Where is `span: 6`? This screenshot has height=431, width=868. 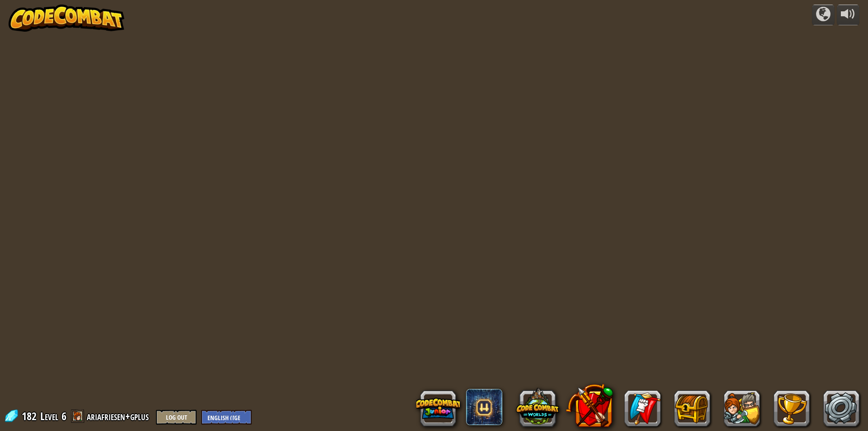
span: 6 is located at coordinates (64, 416).